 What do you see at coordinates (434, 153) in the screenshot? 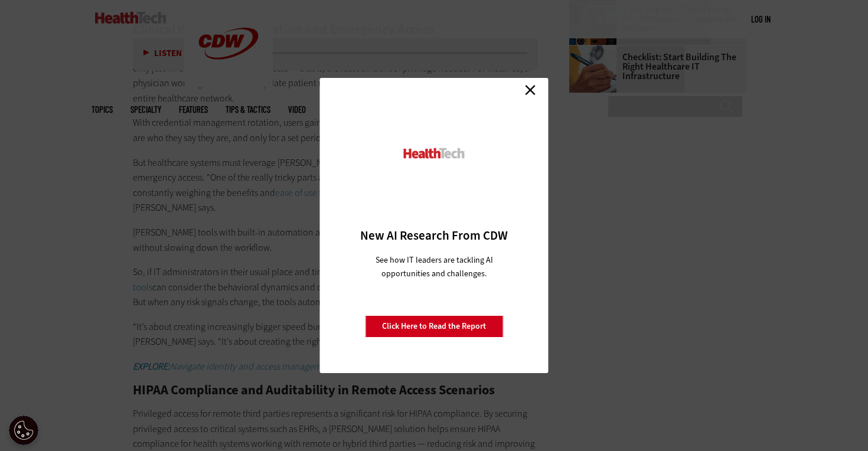
I see `img: HealthTech_0.png` at bounding box center [434, 153].